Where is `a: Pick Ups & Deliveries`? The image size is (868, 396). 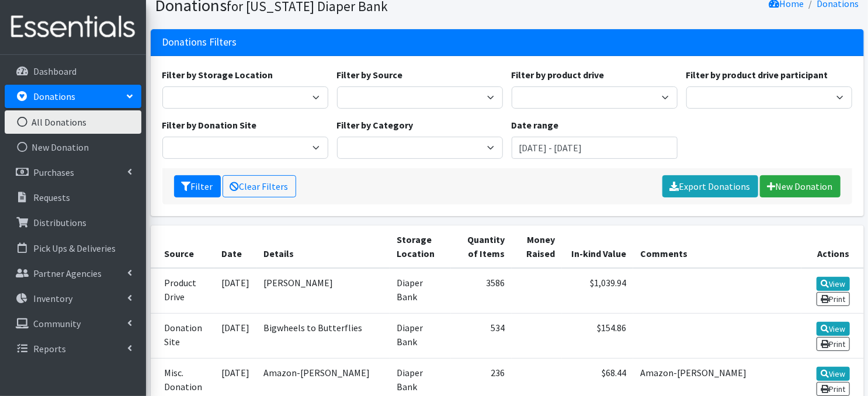 a: Pick Ups & Deliveries is located at coordinates (73, 248).